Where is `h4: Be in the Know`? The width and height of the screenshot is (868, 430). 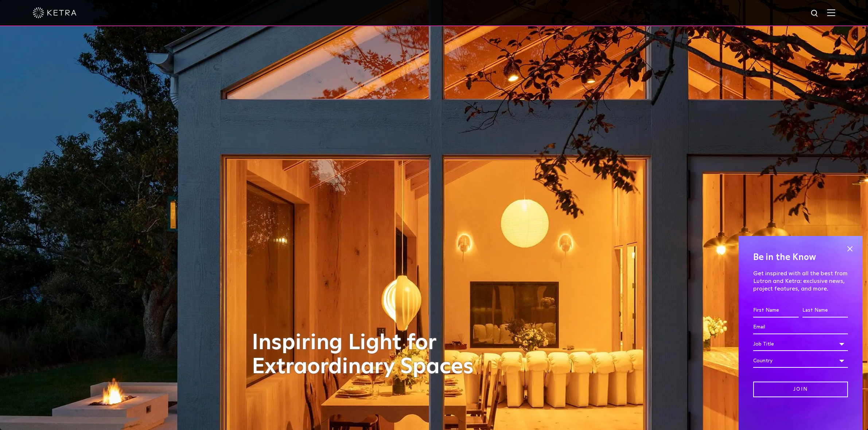
h4: Be in the Know is located at coordinates (800, 258).